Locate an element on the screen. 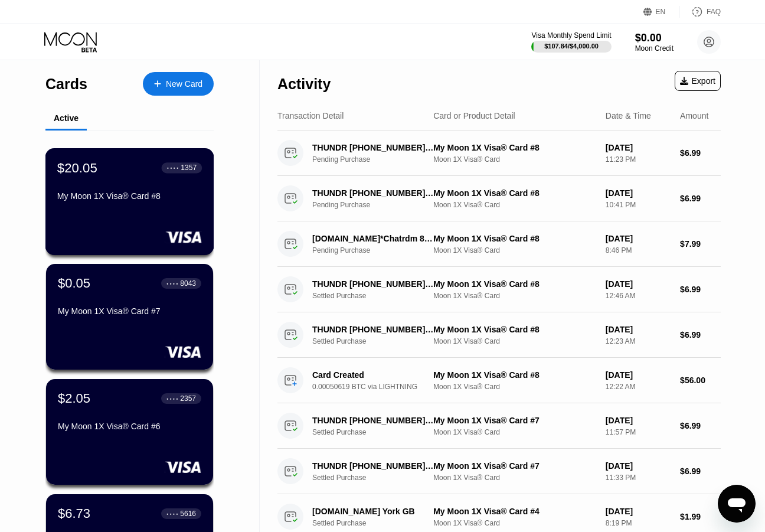 This screenshot has height=532, width=765. div: Moon Credit is located at coordinates (654, 48).